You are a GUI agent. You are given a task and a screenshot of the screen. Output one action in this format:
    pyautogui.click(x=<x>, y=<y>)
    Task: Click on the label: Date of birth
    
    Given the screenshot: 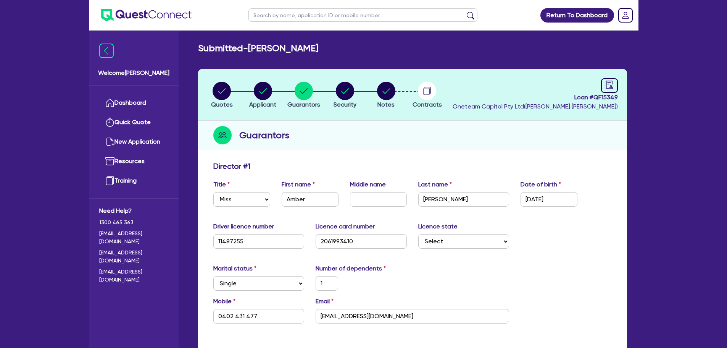 What is the action you would take?
    pyautogui.click(x=541, y=184)
    